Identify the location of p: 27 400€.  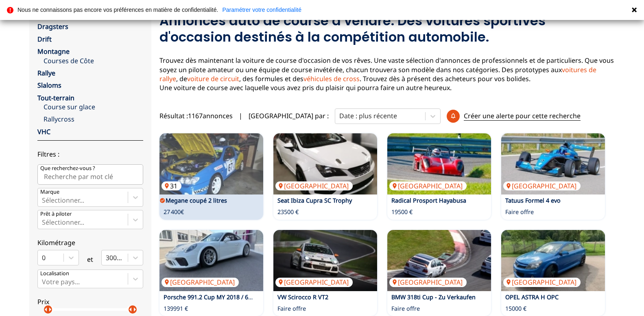
(174, 212).